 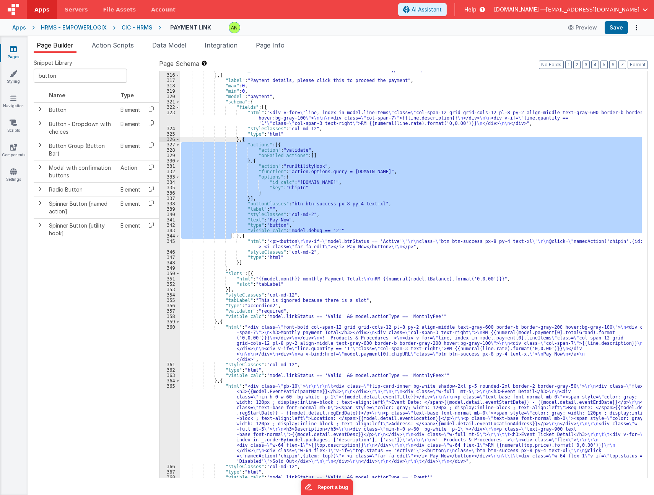 What do you see at coordinates (170, 252) in the screenshot?
I see `div: 346` at bounding box center [170, 252].